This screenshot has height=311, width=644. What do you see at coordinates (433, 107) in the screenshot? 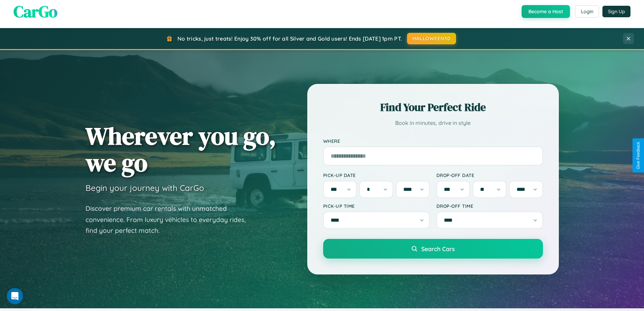
I see `h2: Find Your Perfect Ride` at bounding box center [433, 107].